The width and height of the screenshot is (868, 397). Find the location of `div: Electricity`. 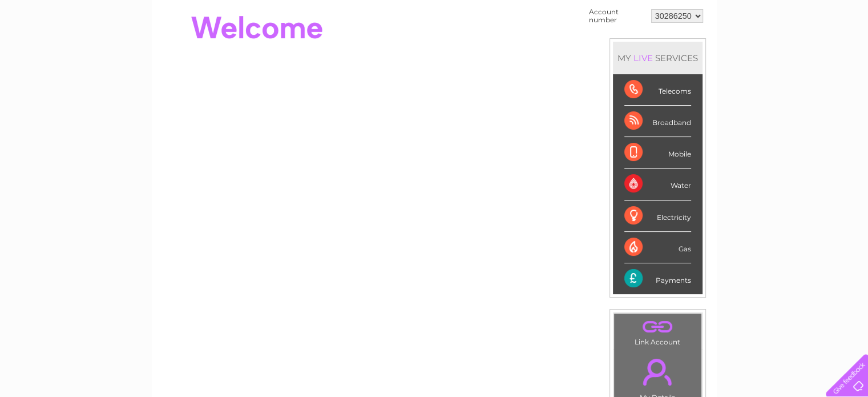

div: Electricity is located at coordinates (658, 216).